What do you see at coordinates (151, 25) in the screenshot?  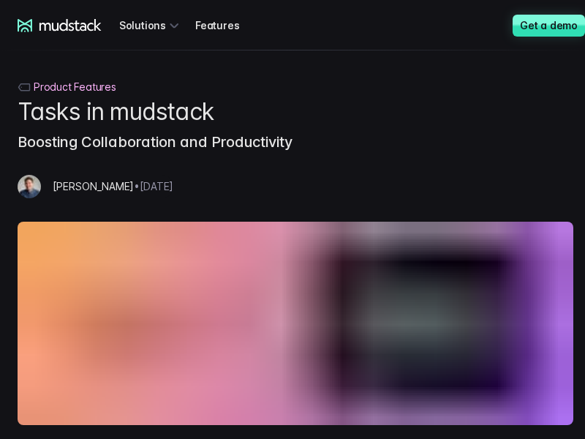 I see `div: Solutions` at bounding box center [151, 25].